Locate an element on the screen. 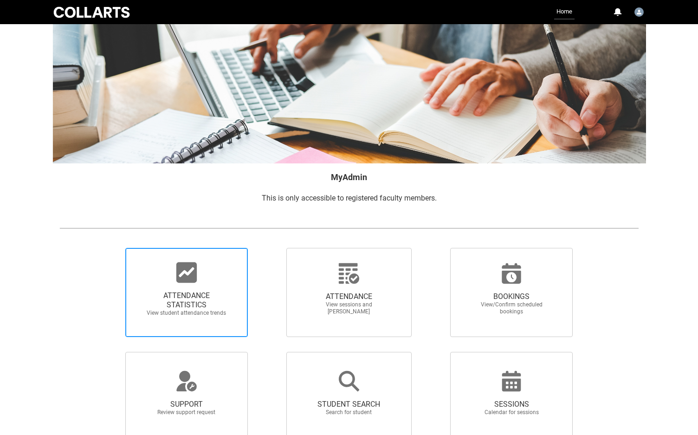 The image size is (698, 435). h2: MyAdmin is located at coordinates (349, 177).